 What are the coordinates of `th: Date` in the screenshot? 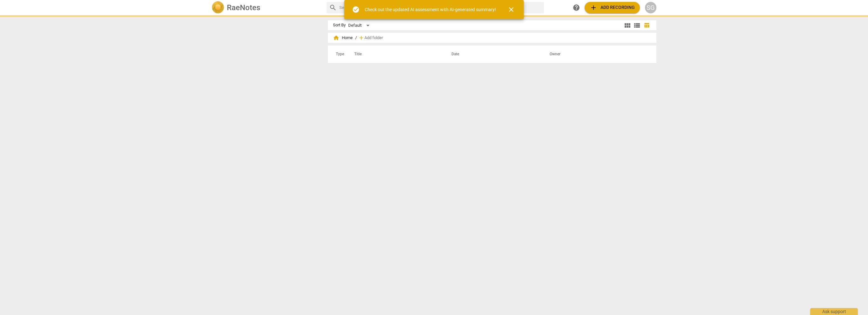 It's located at (493, 54).